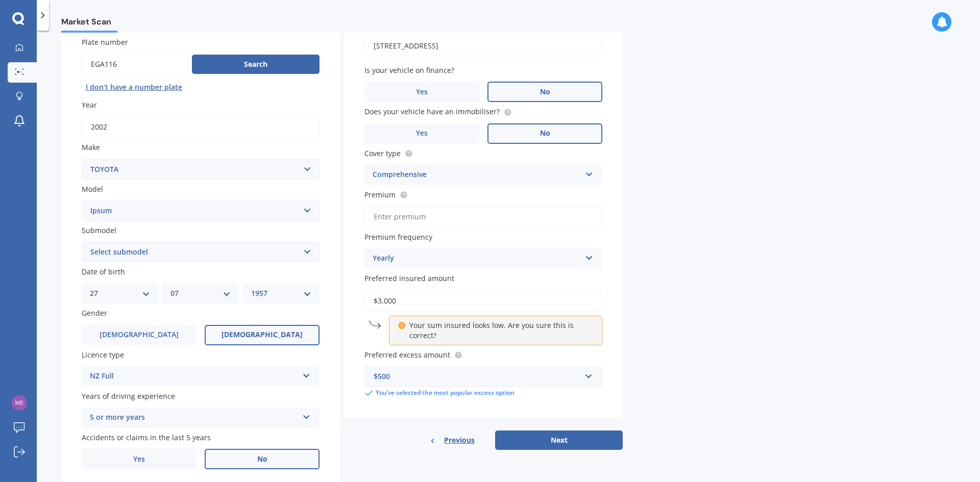 Image resolution: width=980 pixels, height=482 pixels. I want to click on button: I don’t have a number plate, so click(134, 88).